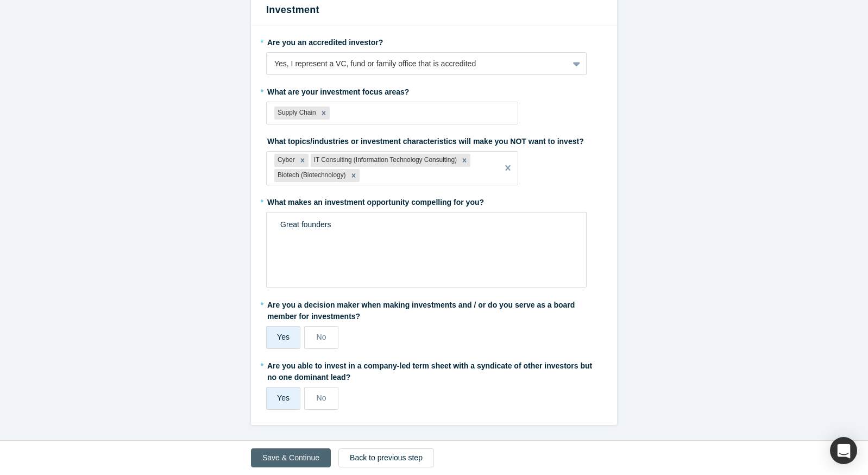 The image size is (868, 475). Describe the element at coordinates (324, 113) in the screenshot. I see `div: Remove Supply Chain` at that location.